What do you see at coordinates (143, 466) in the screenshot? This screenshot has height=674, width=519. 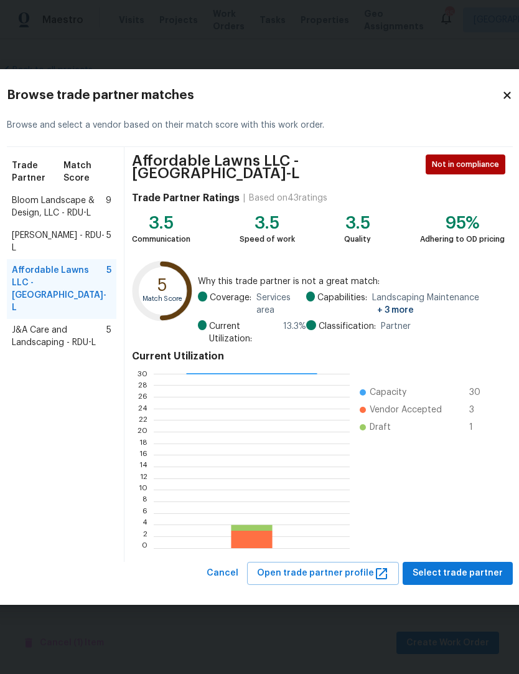 I see `text: 14` at bounding box center [143, 466].